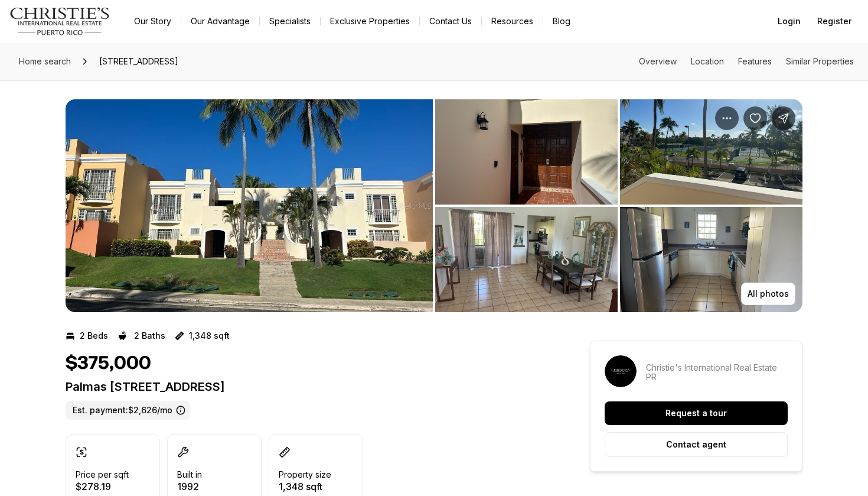  I want to click on a: logo, so click(59, 21).